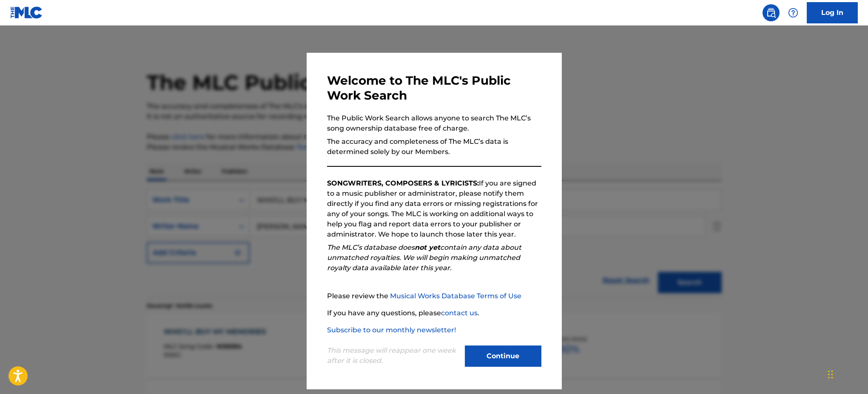 The height and width of the screenshot is (394, 868). What do you see at coordinates (434, 147) in the screenshot?
I see `p: The accuracy and completeness of The MLC’s data is determined solely by our Members.` at bounding box center [434, 147].